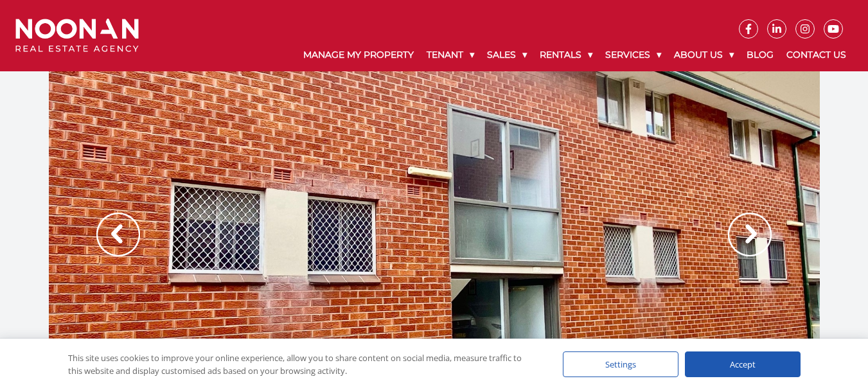  I want to click on a: Manage My Property, so click(359, 55).